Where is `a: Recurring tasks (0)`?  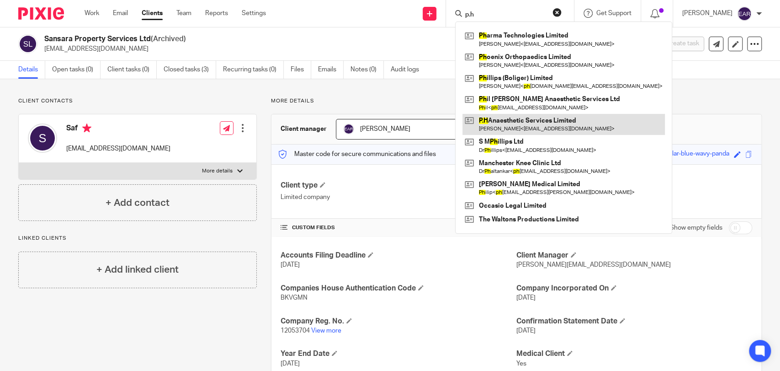 a: Recurring tasks (0) is located at coordinates (253, 69).